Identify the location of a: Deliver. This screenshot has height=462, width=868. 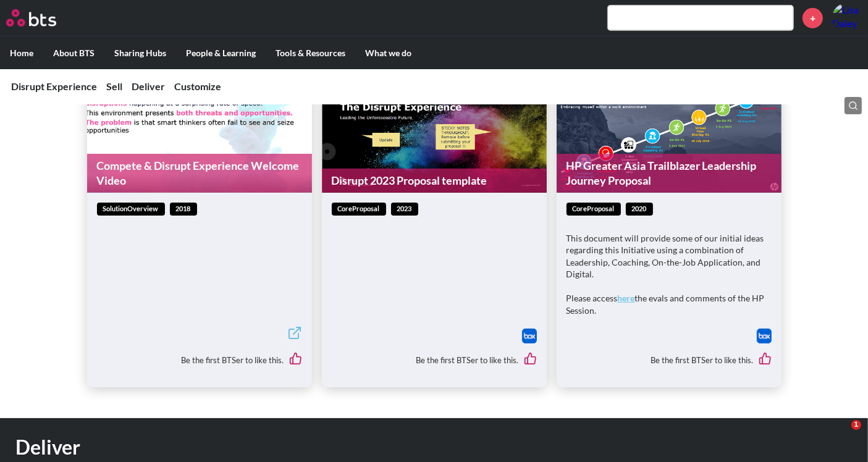
(148, 86).